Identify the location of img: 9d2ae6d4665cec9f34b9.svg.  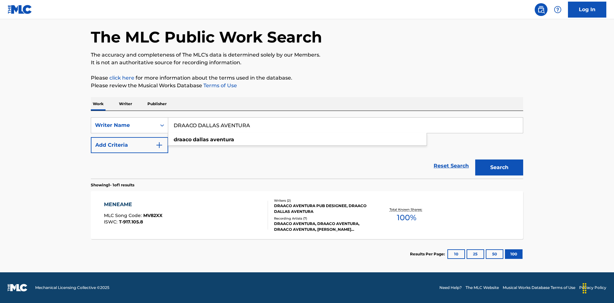
(159, 145).